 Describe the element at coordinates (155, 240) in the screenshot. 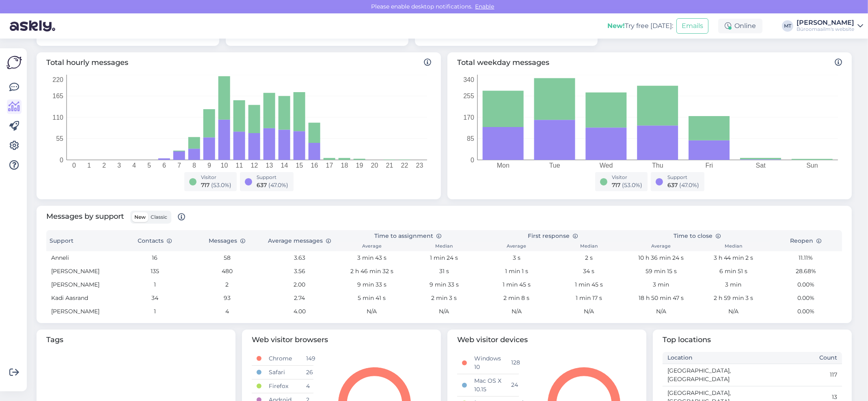

I see `th: Contacts` at that location.